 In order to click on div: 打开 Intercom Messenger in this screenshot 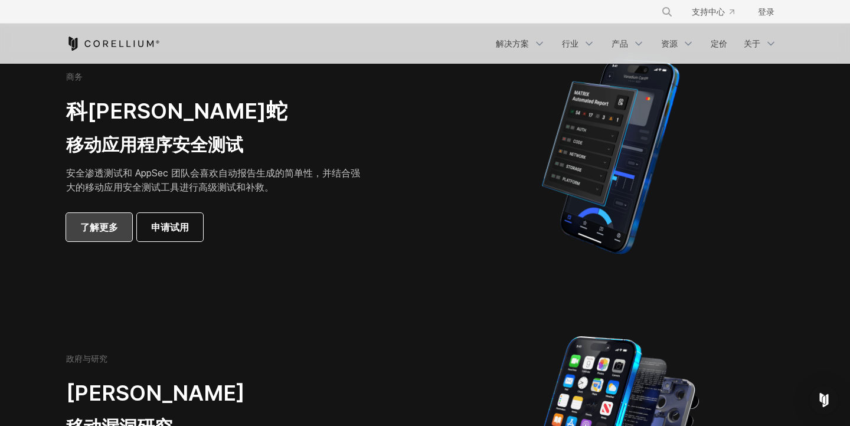, I will do `click(824, 400)`.